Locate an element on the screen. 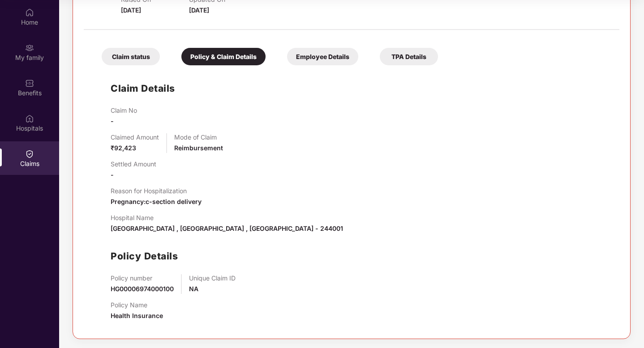 The width and height of the screenshot is (644, 348). img: svg+xml;base64,PHN2ZyBpZD0iQmVuZWZpdHMiIHhtbG5zPSJodHRwOi8vd3d3LnczLm9yZy8yMDAwL3N2ZyIgd2lkdGg9Ij... is located at coordinates (30, 83).